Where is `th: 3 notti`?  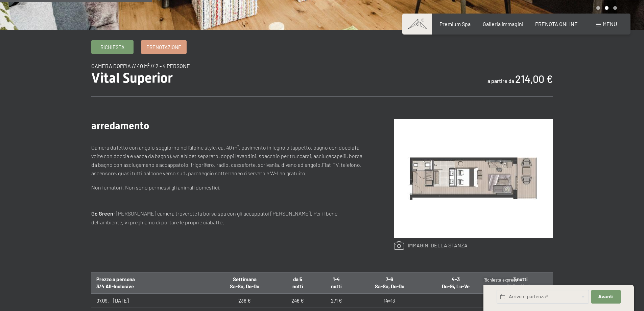 th: 3 notti is located at coordinates (520, 283).